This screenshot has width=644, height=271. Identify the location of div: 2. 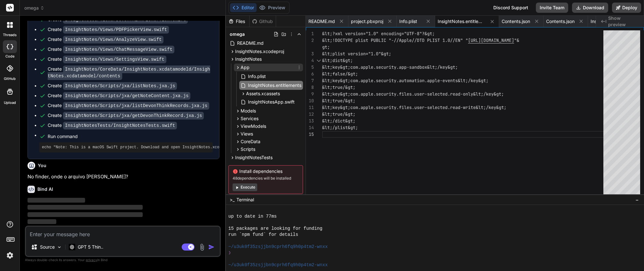
(310, 41).